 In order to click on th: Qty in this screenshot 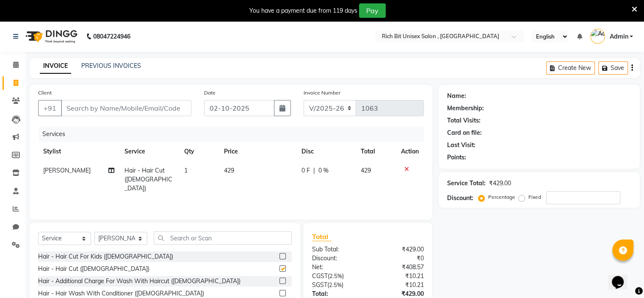, I will do `click(199, 152)`.